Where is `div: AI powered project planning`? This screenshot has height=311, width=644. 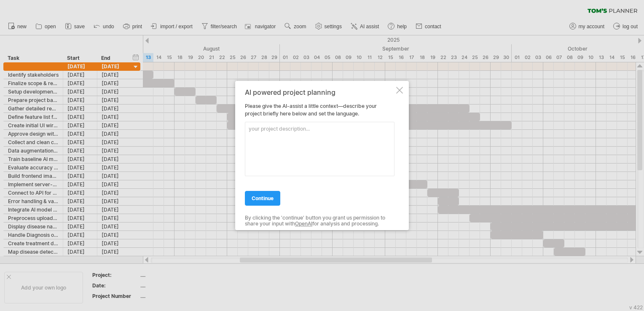
div: AI powered project planning is located at coordinates (320, 92).